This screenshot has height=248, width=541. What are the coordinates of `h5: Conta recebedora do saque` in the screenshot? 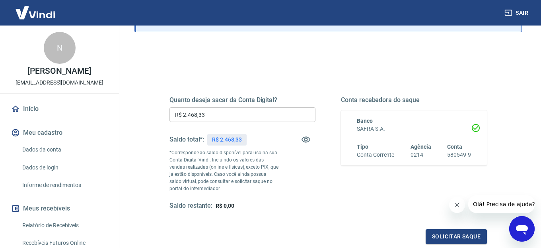 It's located at (414, 100).